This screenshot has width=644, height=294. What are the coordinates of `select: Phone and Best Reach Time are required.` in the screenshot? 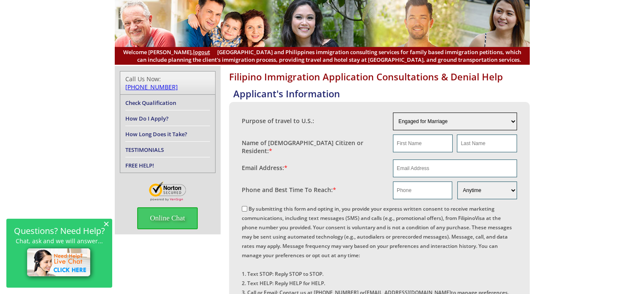 It's located at (487, 190).